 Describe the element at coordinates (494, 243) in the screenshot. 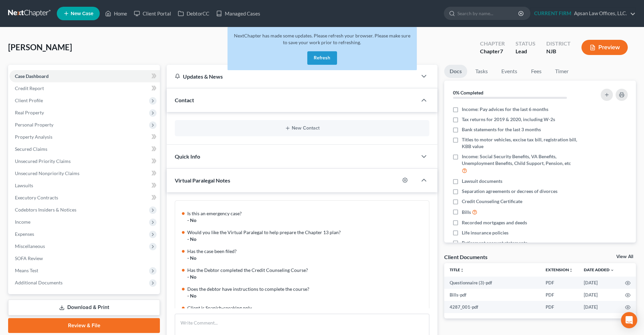

I see `span: Retirement account statements` at that location.